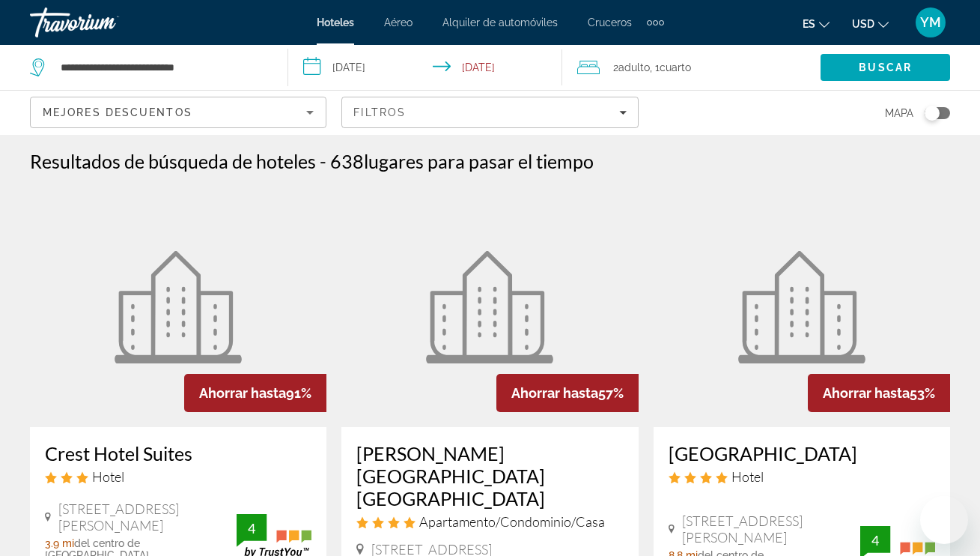 The height and width of the screenshot is (556, 980). Describe the element at coordinates (802, 476) in the screenshot. I see `div: 4 star Hotel` at that location.